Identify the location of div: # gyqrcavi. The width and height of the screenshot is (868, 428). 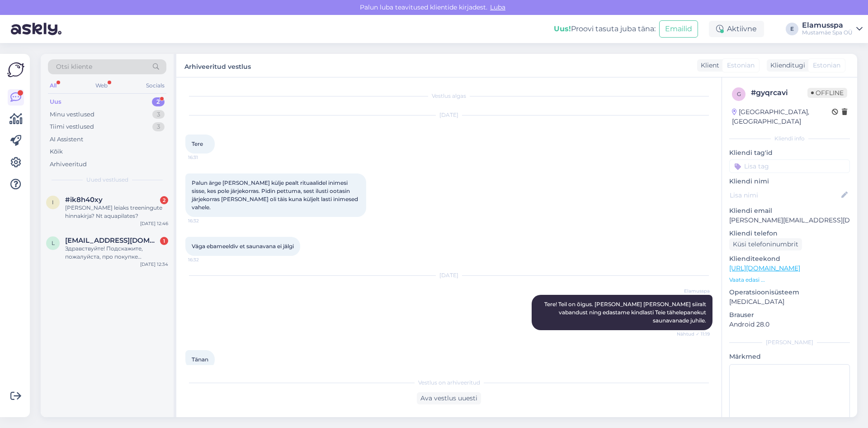
(779, 93).